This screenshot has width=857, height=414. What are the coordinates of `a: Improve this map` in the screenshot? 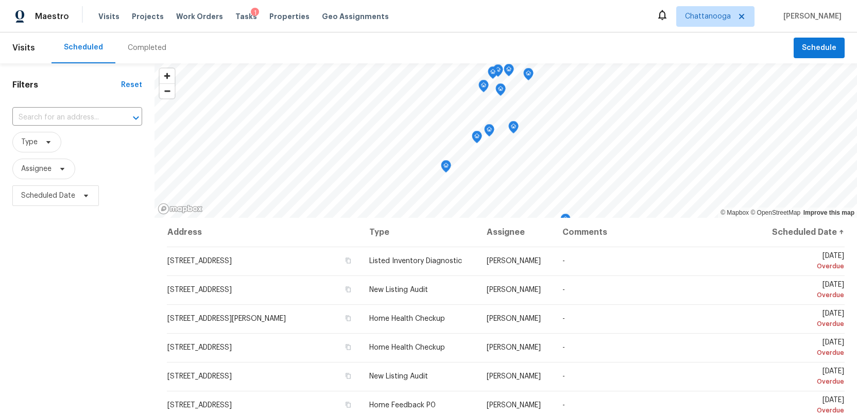 It's located at (828, 213).